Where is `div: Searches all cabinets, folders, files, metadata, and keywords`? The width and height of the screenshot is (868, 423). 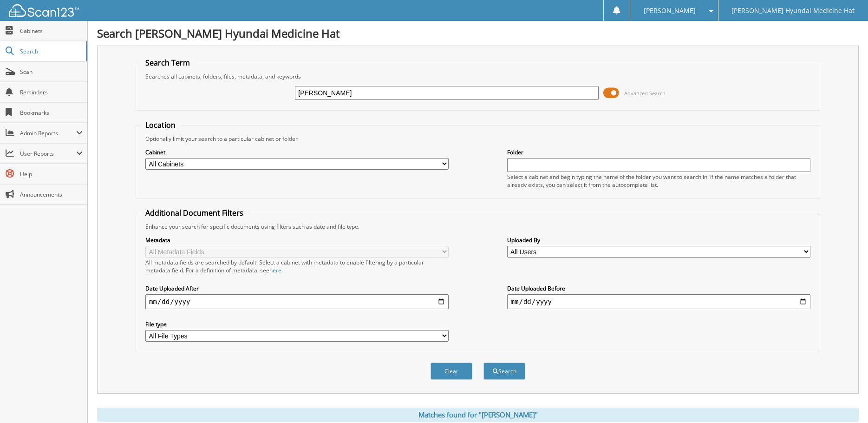
div: Searches all cabinets, folders, files, metadata, and keywords is located at coordinates (478, 76).